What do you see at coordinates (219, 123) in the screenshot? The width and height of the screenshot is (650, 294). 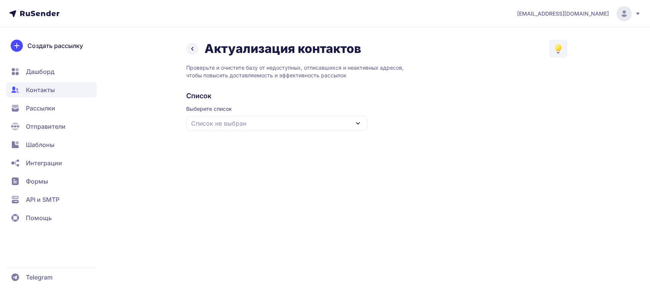 I see `span: Список не выбран` at bounding box center [219, 123].